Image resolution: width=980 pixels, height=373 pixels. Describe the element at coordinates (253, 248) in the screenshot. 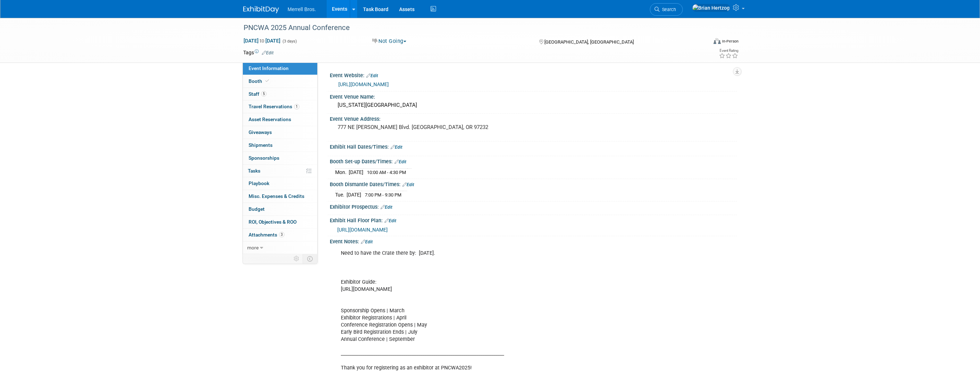

I see `span: more` at that location.